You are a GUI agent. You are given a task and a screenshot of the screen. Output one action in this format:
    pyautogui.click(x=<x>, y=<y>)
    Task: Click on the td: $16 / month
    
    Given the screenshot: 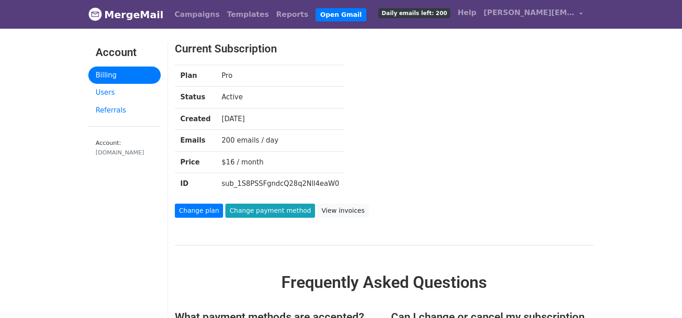 What is the action you would take?
    pyautogui.click(x=281, y=162)
    